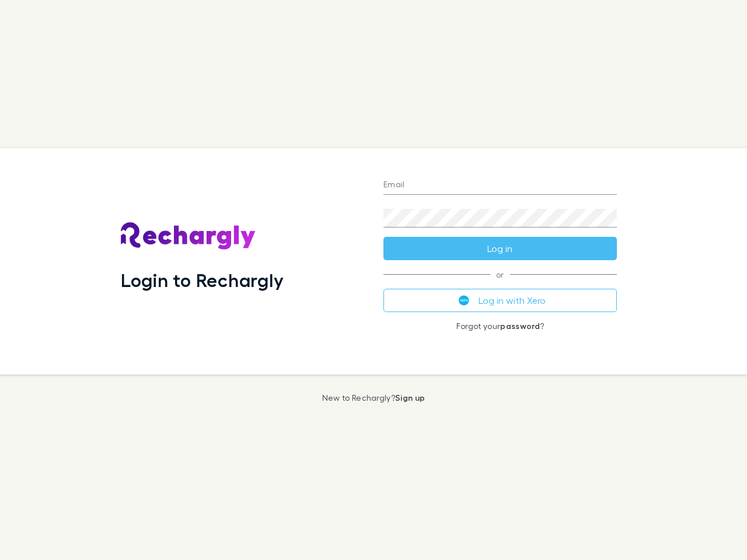 This screenshot has width=747, height=560. Describe the element at coordinates (500, 274) in the screenshot. I see `span: or` at that location.